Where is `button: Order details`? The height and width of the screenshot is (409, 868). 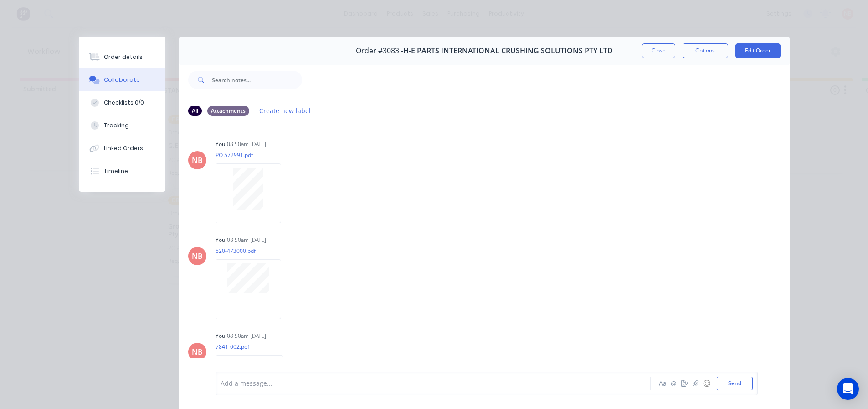
button: Order details is located at coordinates (122, 57).